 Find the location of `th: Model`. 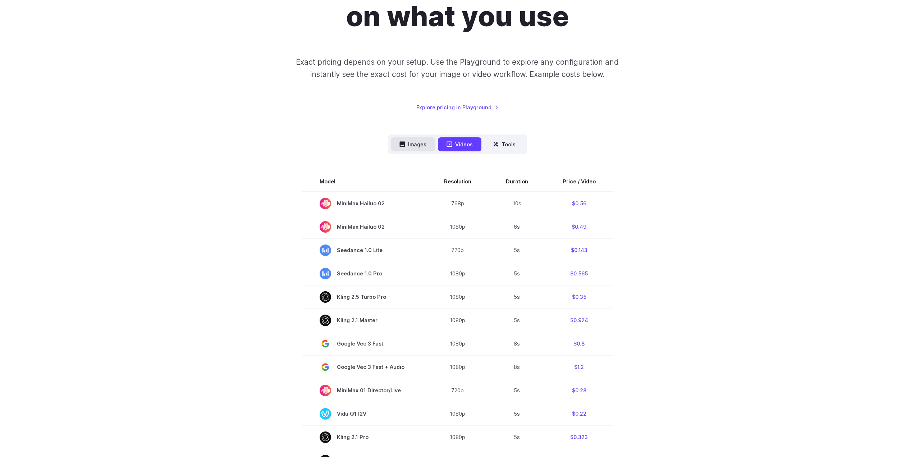

th: Model is located at coordinates (364, 181).